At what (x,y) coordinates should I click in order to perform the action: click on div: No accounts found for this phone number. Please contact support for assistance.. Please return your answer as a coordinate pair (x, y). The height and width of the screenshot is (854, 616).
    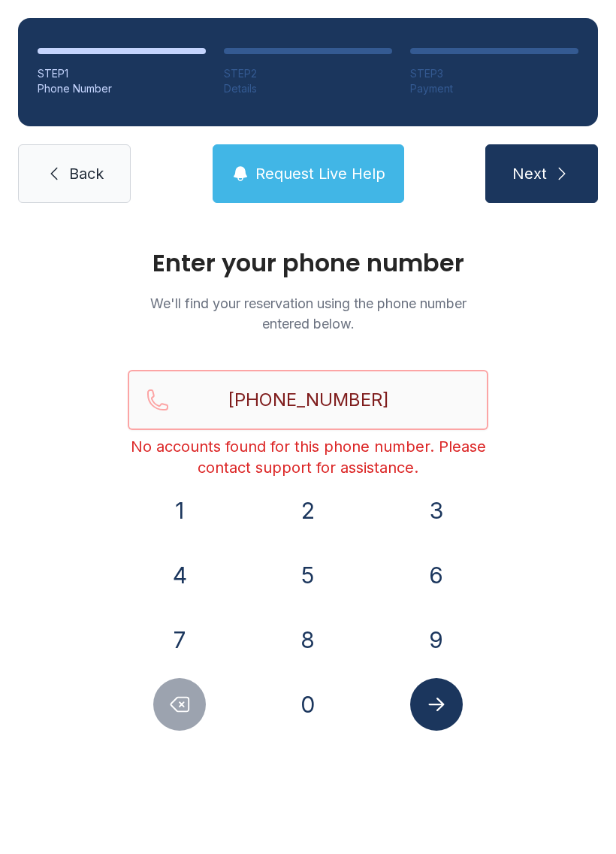
    Looking at the image, I should click on (308, 457).